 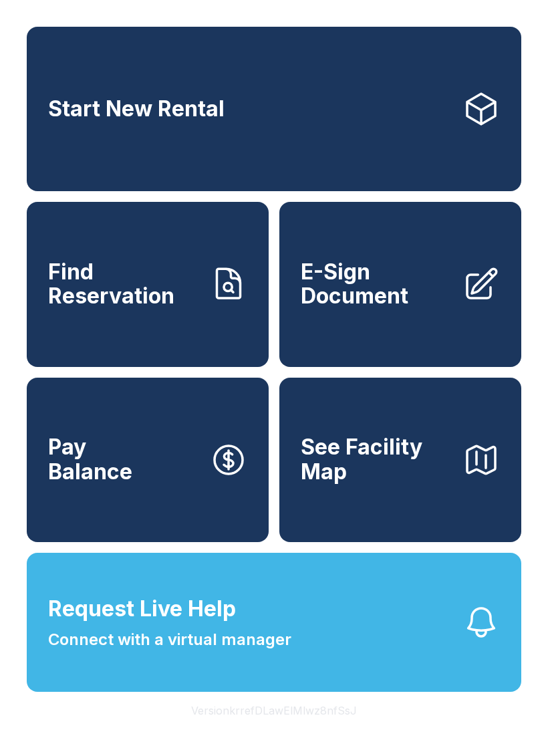 I want to click on span: Start New Rental, so click(x=137, y=109).